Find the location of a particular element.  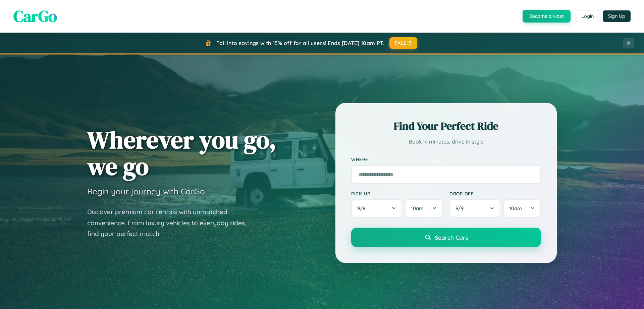

p: Discover premium car rentals with unmatched convenience. From luxury vehicles to everyday rides, ... is located at coordinates (171, 223).